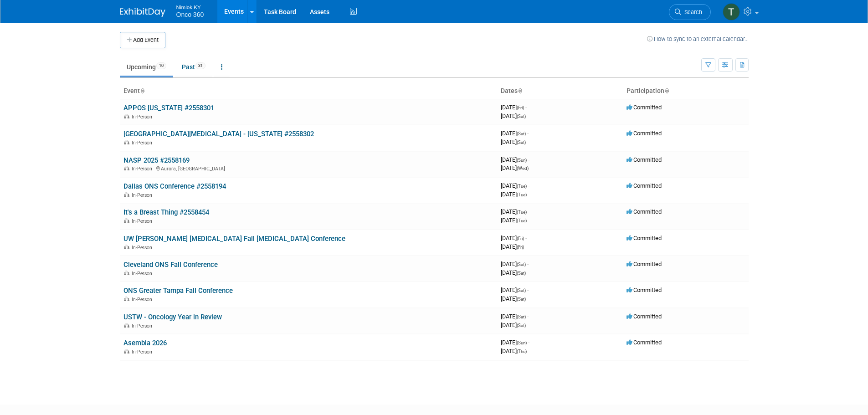 This screenshot has height=415, width=868. Describe the element at coordinates (732, 12) in the screenshot. I see `img: Tim Bugaile` at that location.